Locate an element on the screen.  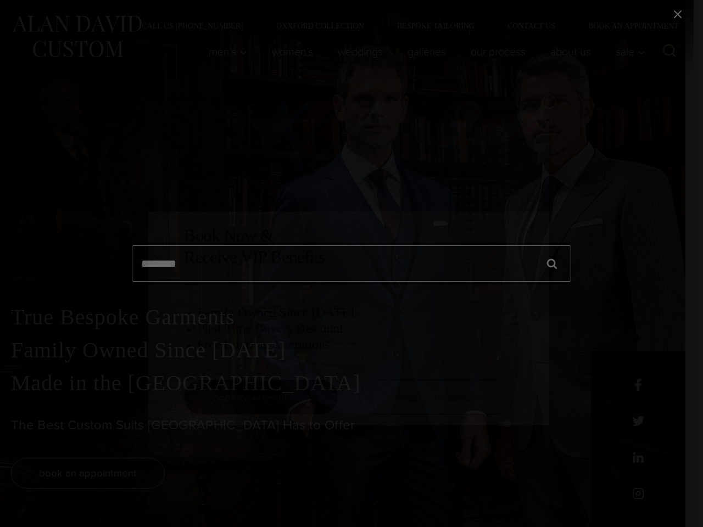
h3: First Time Buyers Discount is located at coordinates (355, 328).